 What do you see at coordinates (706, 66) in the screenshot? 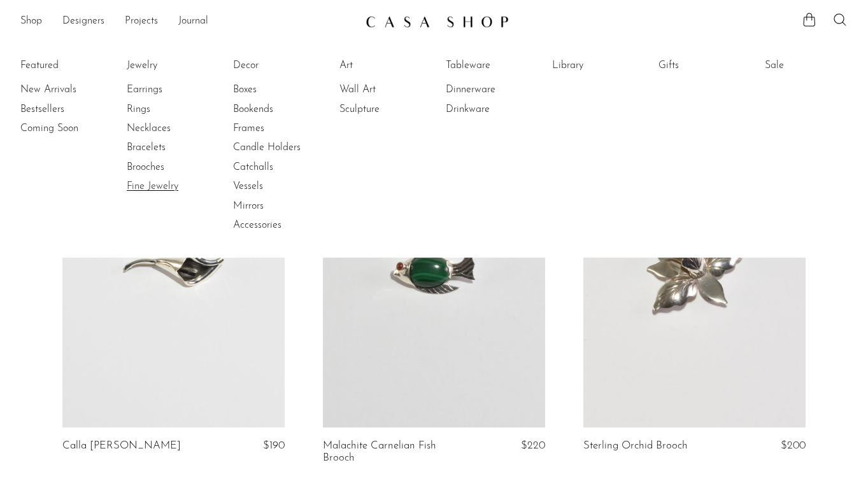
I see `a: Gifts` at bounding box center [706, 66].